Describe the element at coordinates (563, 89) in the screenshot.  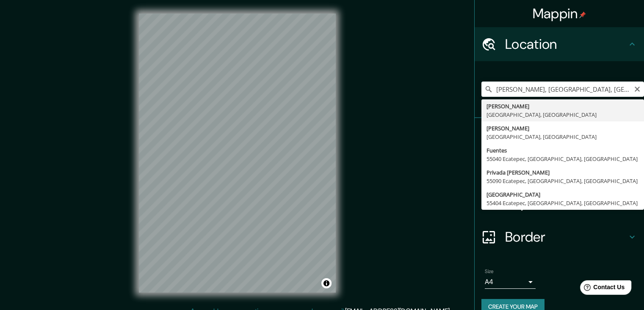
I see `input: Pick your city or area` at that location.